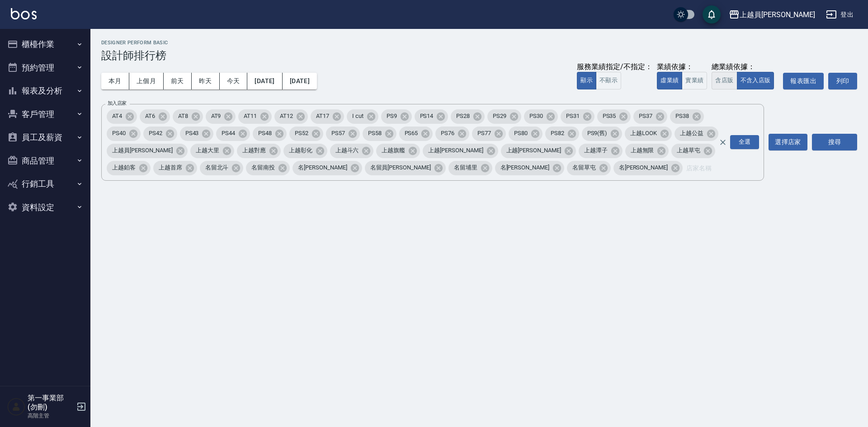 The image size is (868, 427). Describe the element at coordinates (431, 117) in the screenshot. I see `div: PS14` at that location.